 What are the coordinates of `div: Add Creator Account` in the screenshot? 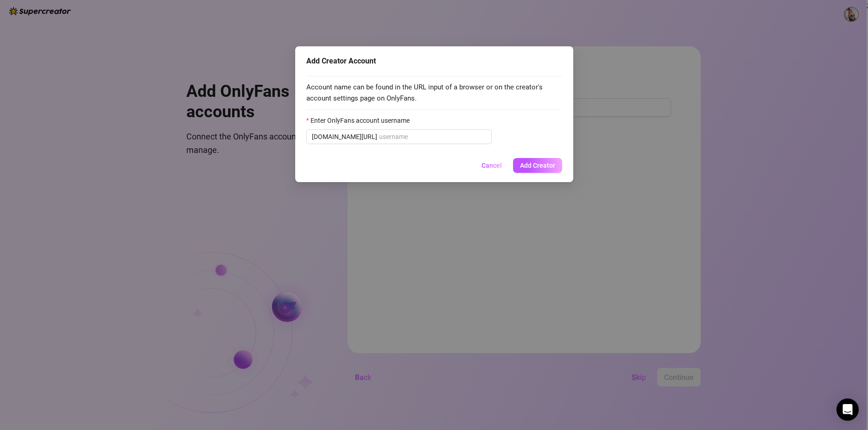 It's located at (434, 61).